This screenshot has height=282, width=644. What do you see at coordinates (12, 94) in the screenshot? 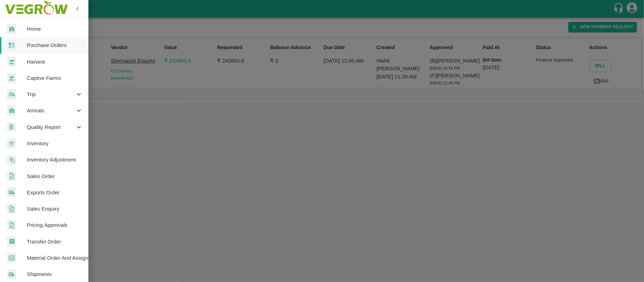
I see `img: delivery` at bounding box center [12, 94].